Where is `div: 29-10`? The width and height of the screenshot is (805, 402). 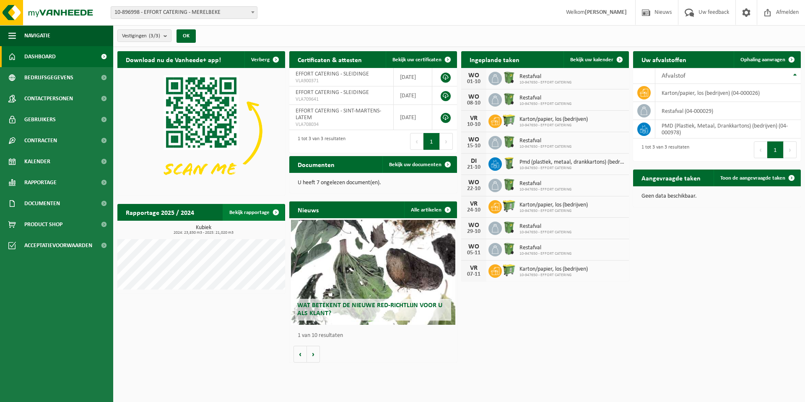
div: 29-10 is located at coordinates (474, 232).